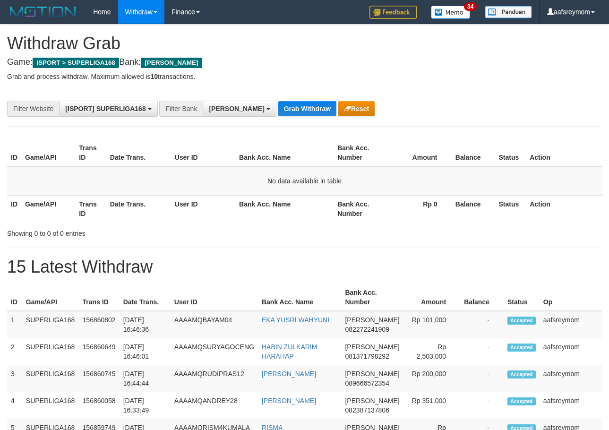  What do you see at coordinates (393, 12) in the screenshot?
I see `img: Feedback.jpg` at bounding box center [393, 12].